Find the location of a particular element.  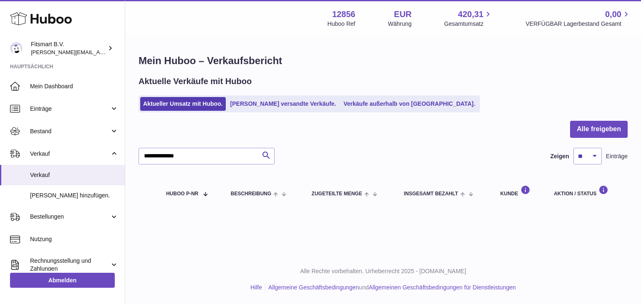

span: Insgesamt bezahlt is located at coordinates (431, 194).